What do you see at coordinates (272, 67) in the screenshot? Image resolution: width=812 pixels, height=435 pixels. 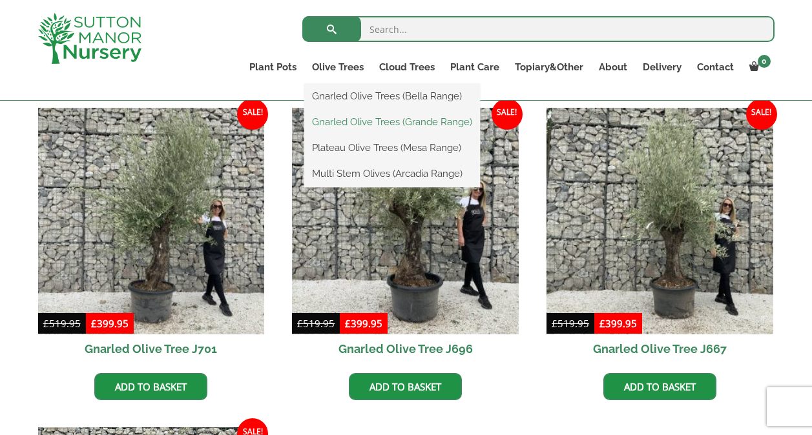 I see `a: Plant Pots` at bounding box center [272, 67].